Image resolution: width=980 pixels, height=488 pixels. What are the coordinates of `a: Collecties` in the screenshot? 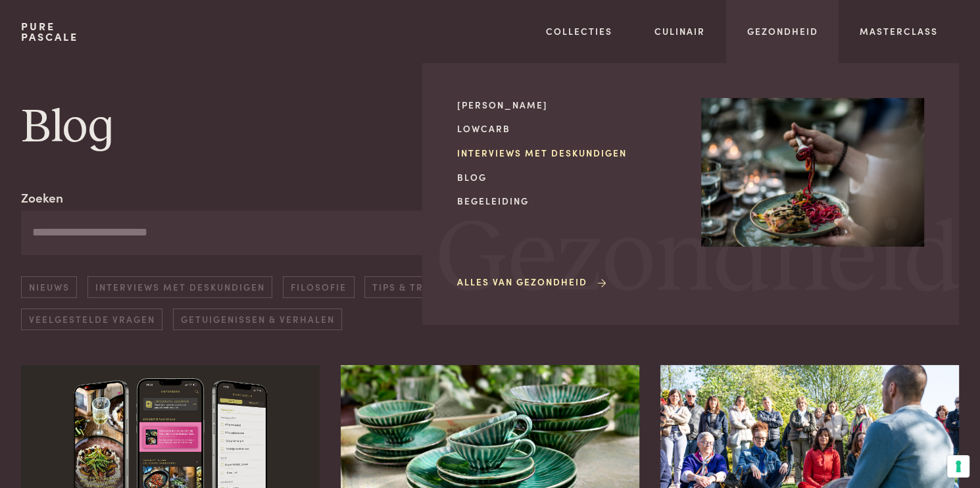 It's located at (579, 31).